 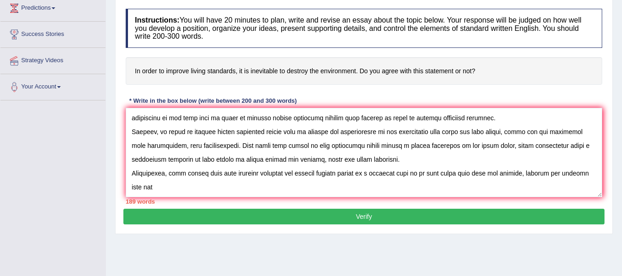 I want to click on h4: In order to improve living standards, it is inevitable to destroy the environment. Do you agree w..., so click(x=364, y=71).